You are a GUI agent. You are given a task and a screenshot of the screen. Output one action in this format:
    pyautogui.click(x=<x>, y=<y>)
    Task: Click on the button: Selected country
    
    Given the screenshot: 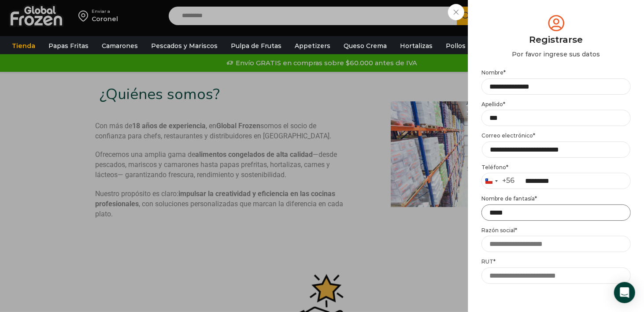 What is the action you would take?
    pyautogui.click(x=498, y=180)
    